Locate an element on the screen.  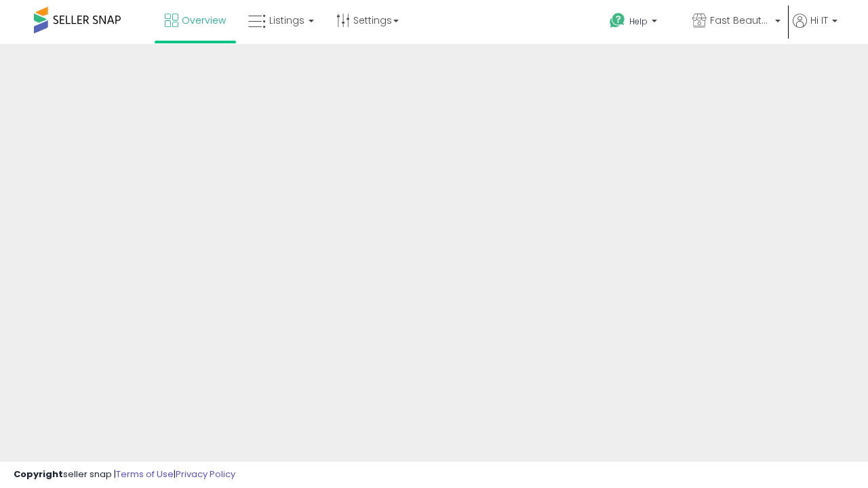
a: Hi IT is located at coordinates (815, 28).